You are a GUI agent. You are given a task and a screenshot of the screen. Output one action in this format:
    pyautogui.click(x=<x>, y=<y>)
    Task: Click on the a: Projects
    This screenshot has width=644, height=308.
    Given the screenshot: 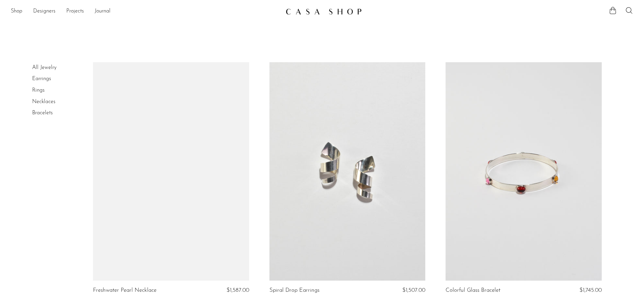 What is the action you would take?
    pyautogui.click(x=75, y=12)
    